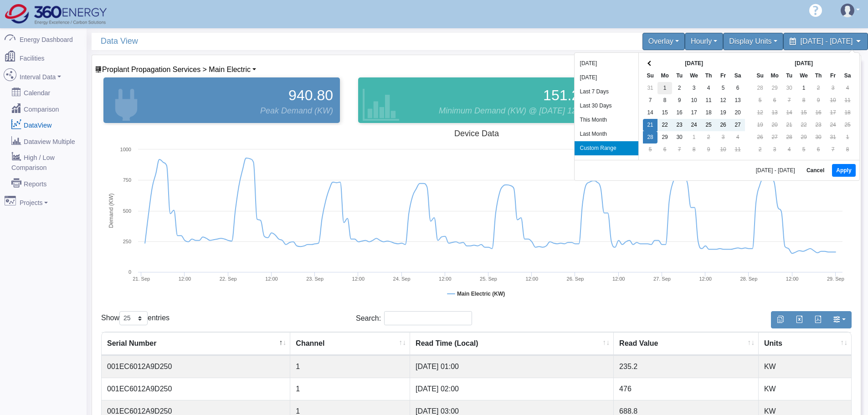  What do you see at coordinates (315, 279) in the screenshot?
I see `tspan: 23. Sep` at bounding box center [315, 279].